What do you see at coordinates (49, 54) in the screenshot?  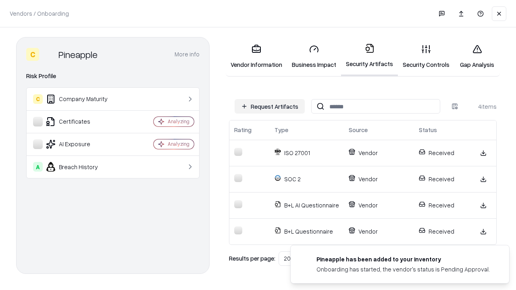 I see `img: Pineapple` at bounding box center [49, 54].